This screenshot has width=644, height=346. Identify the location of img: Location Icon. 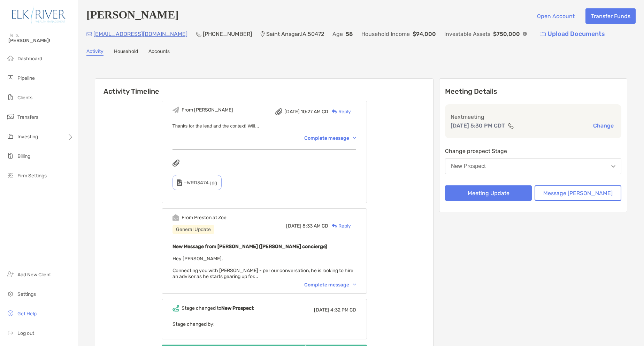
(262, 34).